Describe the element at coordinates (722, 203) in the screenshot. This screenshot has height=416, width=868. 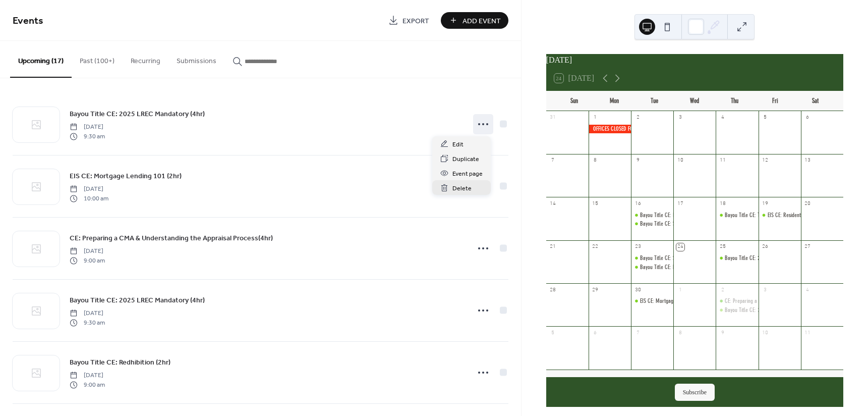
I see `div: 18` at that location.